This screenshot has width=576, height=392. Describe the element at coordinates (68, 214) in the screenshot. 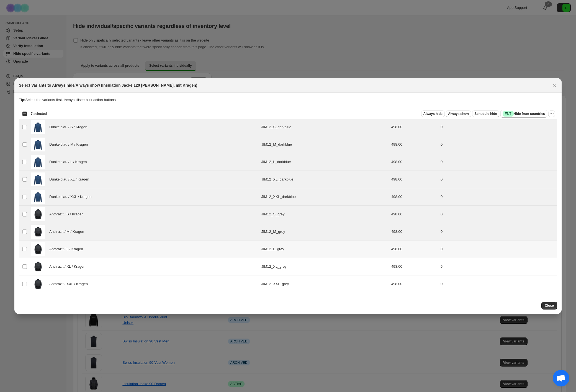

I see `span: Anthrazit / S / Kragen` at that location.